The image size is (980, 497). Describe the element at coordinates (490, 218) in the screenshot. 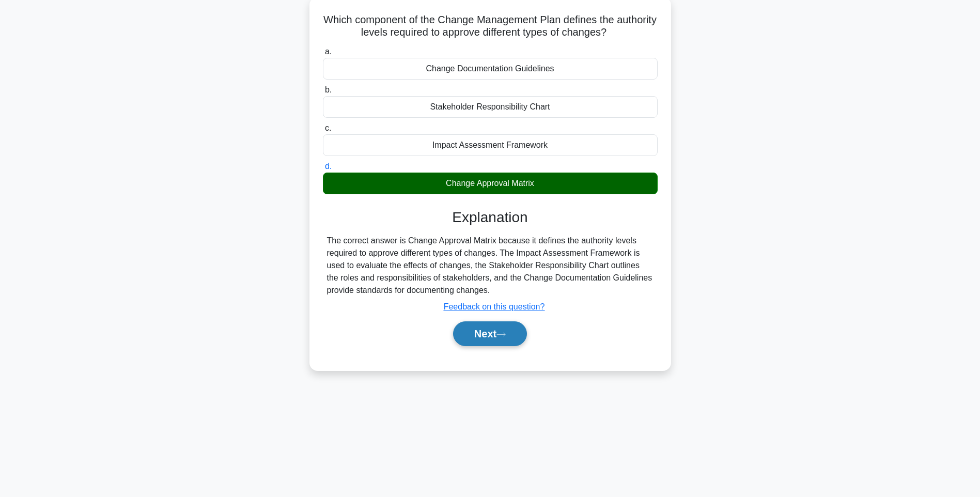

I see `h3: Explanation` at that location.